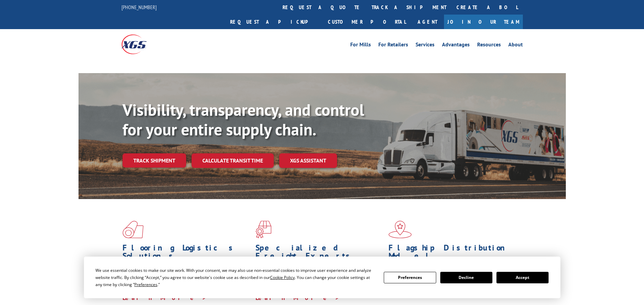 The width and height of the screenshot is (644, 305). Describe the element at coordinates (274, 22) in the screenshot. I see `a: Request a pickup` at that location.